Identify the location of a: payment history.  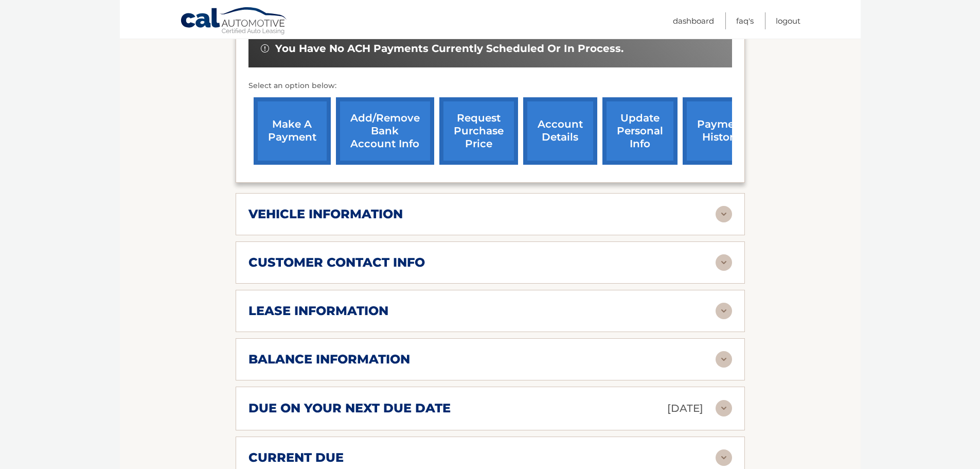
(721, 131).